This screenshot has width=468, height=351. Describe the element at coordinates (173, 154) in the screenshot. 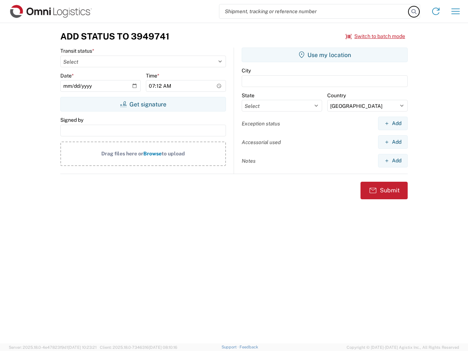

I see `span: to upload` at that location.